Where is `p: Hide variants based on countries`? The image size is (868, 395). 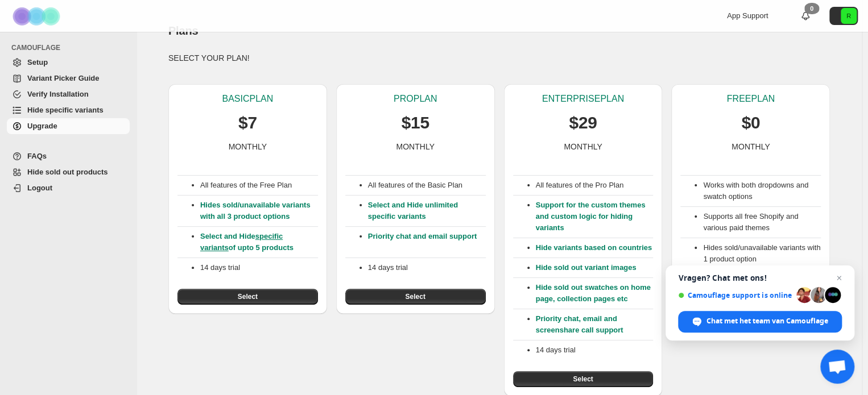 p: Hide variants based on countries is located at coordinates (594, 248).